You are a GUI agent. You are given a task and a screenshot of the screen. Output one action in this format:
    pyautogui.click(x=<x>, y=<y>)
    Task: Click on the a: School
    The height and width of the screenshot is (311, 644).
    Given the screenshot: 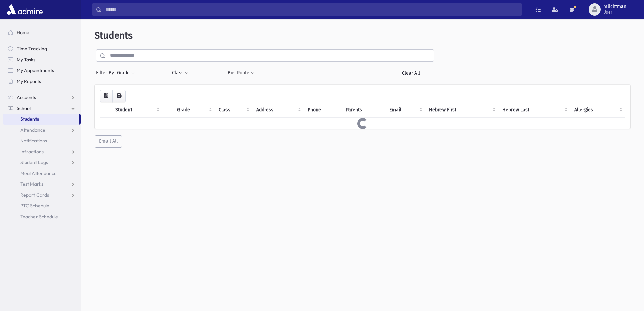 What is the action you would take?
    pyautogui.click(x=42, y=108)
    